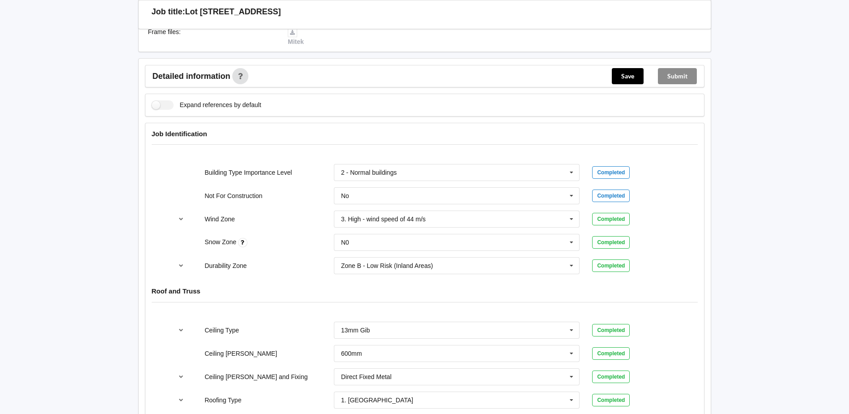 Image resolution: width=849 pixels, height=414 pixels. I want to click on div: Frame files :, so click(212, 37).